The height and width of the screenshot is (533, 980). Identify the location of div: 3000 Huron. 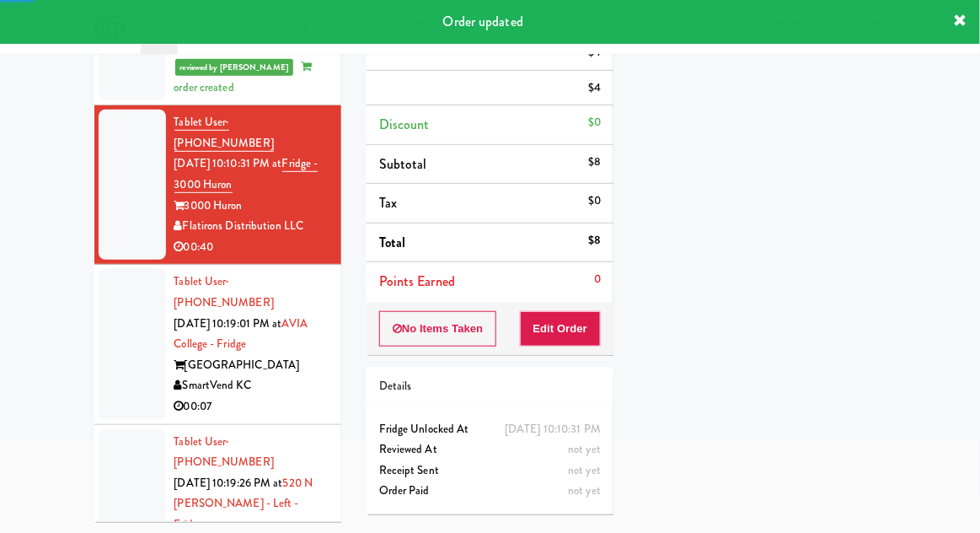
(251, 205).